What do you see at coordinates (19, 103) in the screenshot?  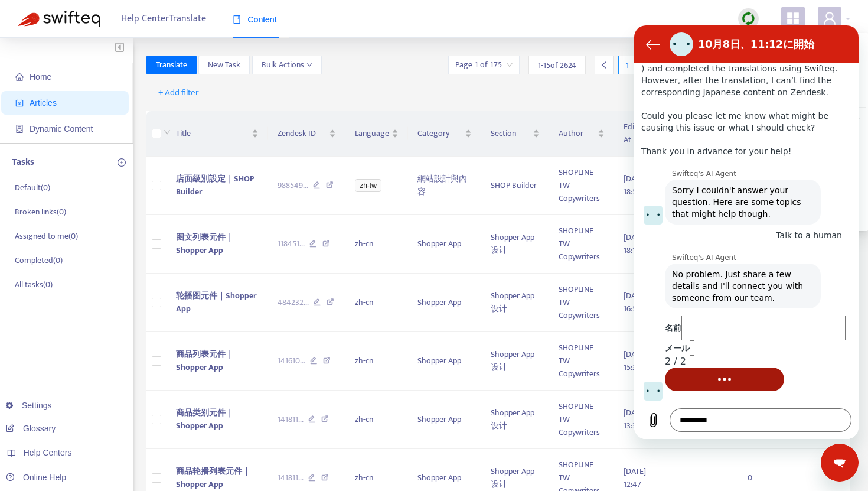 I see `span: account-book` at bounding box center [19, 103].